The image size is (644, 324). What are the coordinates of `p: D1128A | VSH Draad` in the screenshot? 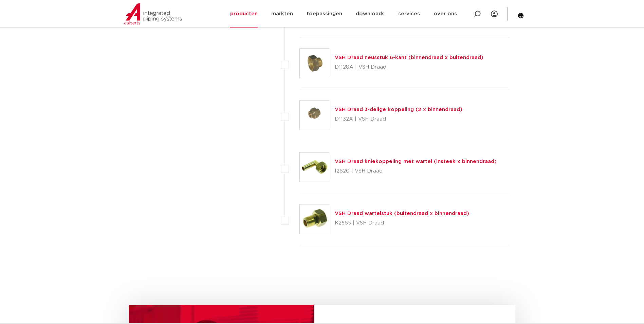 It's located at (409, 67).